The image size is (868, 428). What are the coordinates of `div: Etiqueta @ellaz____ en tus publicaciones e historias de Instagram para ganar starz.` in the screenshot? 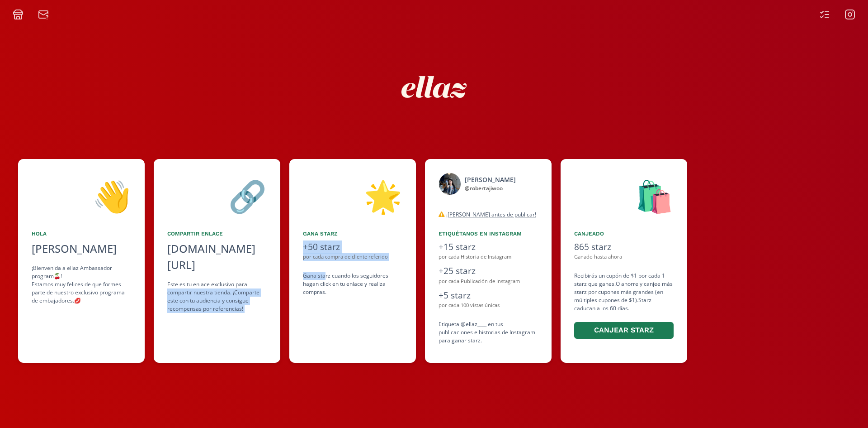 It's located at (489, 332).